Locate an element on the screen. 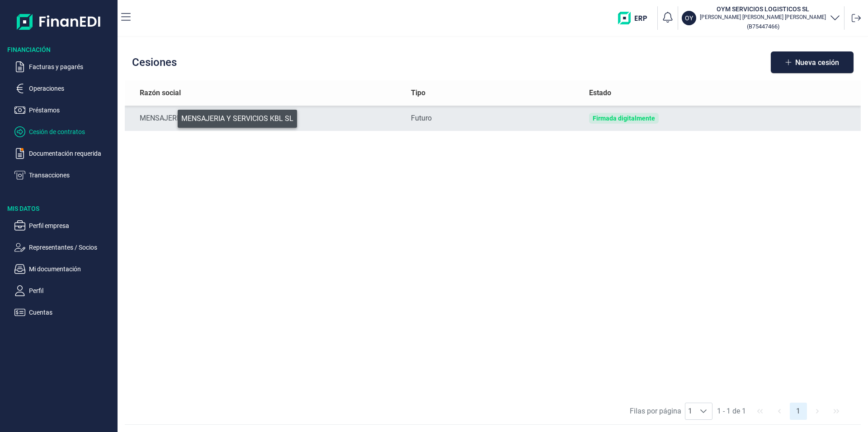  span: Tipo is located at coordinates (418, 93).